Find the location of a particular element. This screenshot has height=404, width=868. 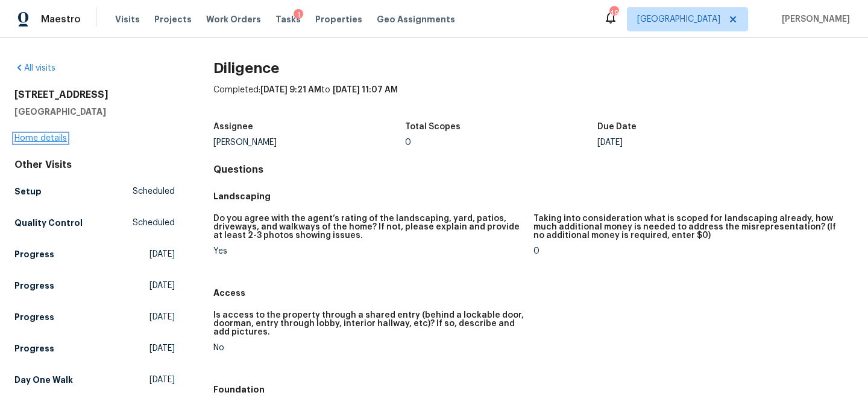

a: Home details is located at coordinates (40, 138).